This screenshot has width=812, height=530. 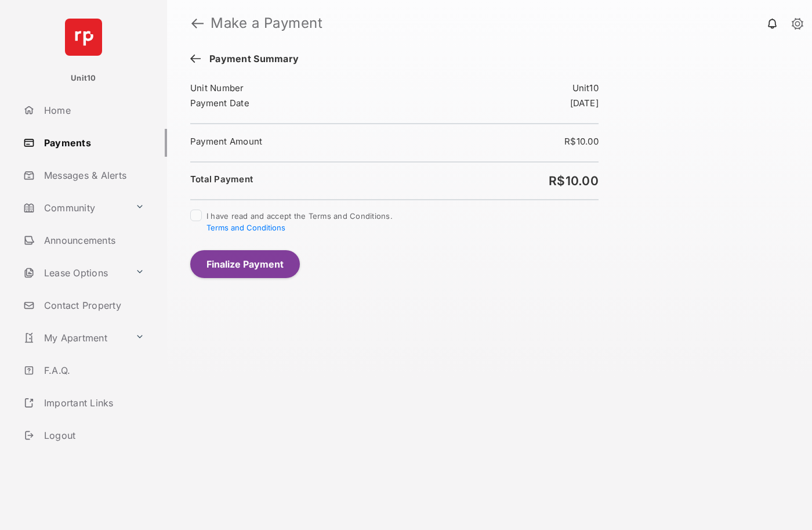 What do you see at coordinates (252, 60) in the screenshot?
I see `span: Payment Summary` at bounding box center [252, 60].